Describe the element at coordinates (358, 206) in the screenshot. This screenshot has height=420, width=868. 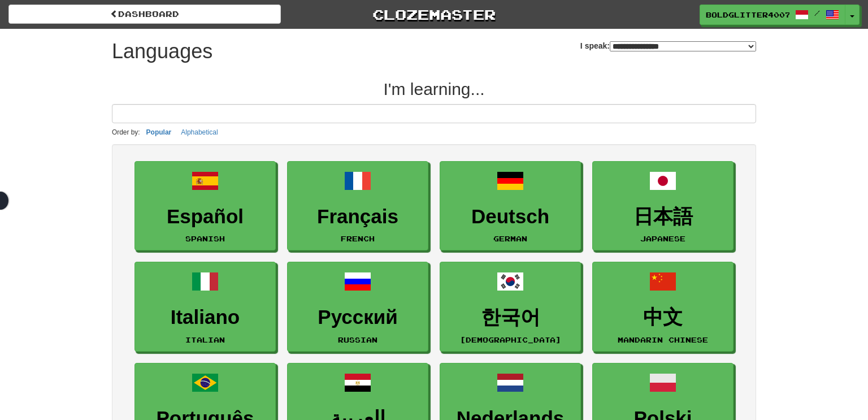
I see `a: FrançaisFrench` at that location.